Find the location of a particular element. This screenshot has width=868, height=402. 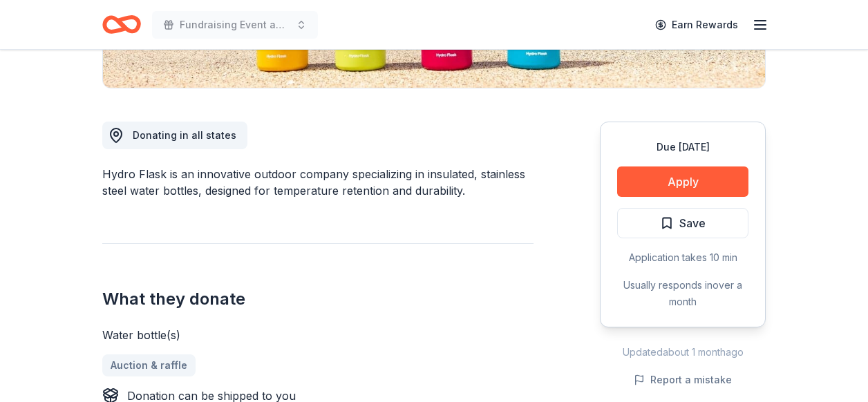

div: Hydro Flask is an innovative outdoor company specializing in insulated, stainless steel water bot... is located at coordinates (318, 182).